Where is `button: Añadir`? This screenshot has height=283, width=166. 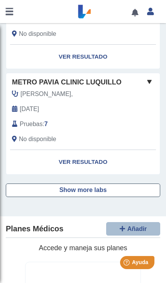 button: Añadir is located at coordinates (133, 229).